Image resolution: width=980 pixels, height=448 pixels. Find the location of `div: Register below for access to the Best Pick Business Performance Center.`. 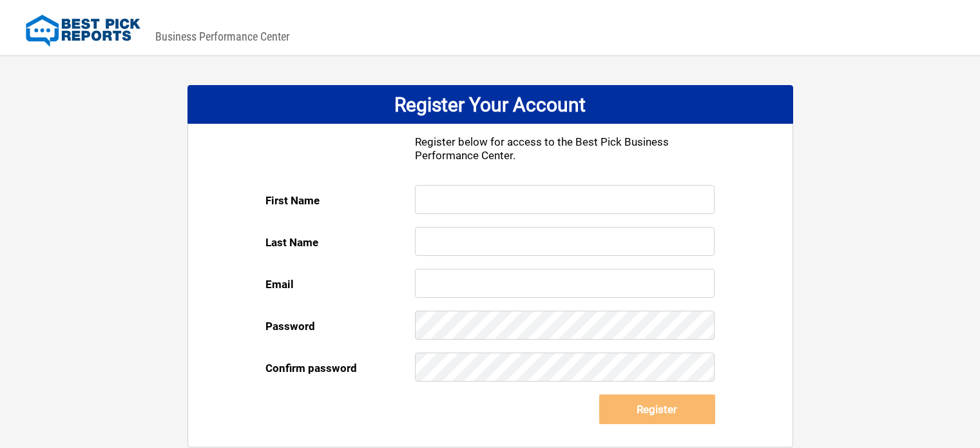

div: Register below for access to the Best Pick Business Performance Center. is located at coordinates (564, 159).